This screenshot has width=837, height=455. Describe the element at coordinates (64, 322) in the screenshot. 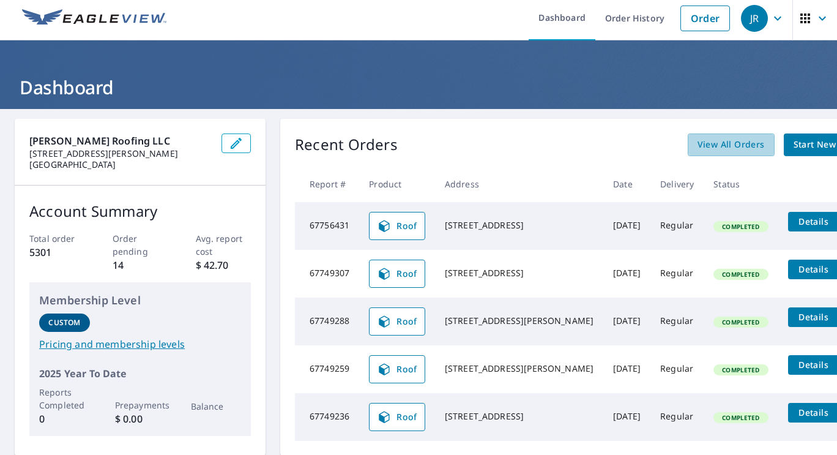

I see `p: Custom` at that location.